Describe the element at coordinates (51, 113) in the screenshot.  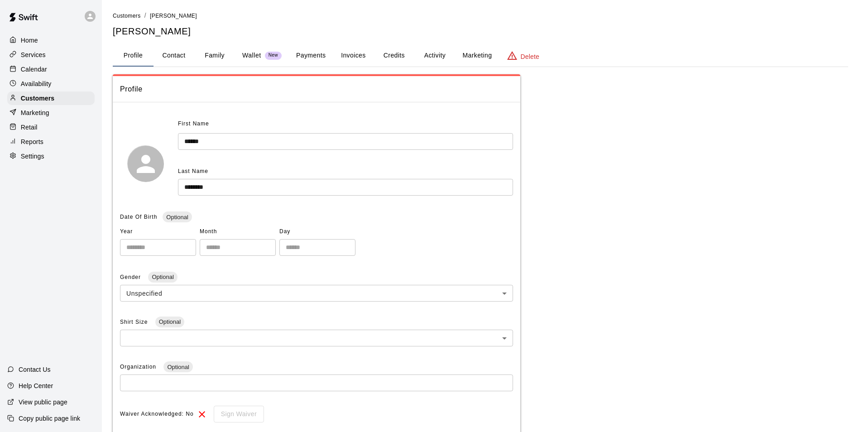
I see `a: Marketing` at that location.